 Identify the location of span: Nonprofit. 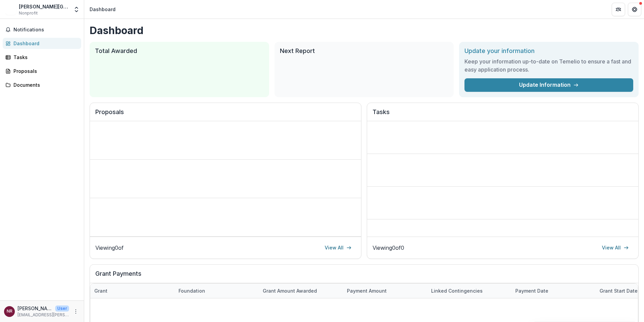
(28, 13).